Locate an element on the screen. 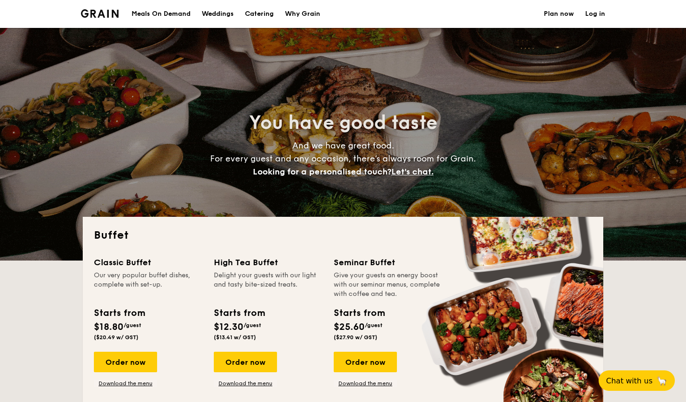  span: $25.60 is located at coordinates (349, 327).